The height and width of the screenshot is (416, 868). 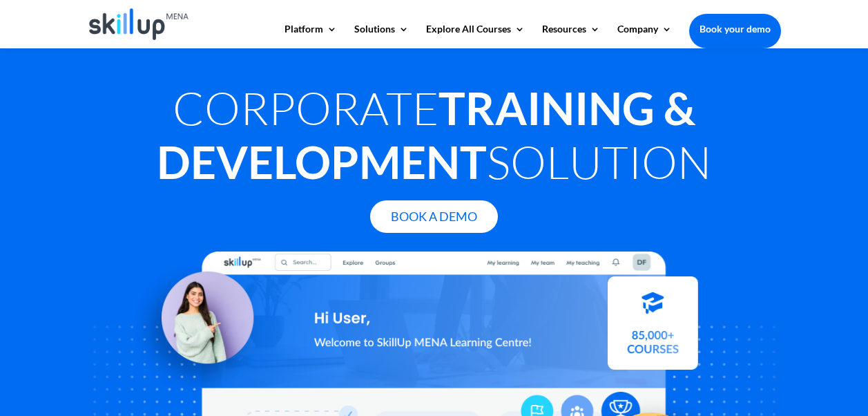 I want to click on a: Book your demo, so click(x=735, y=29).